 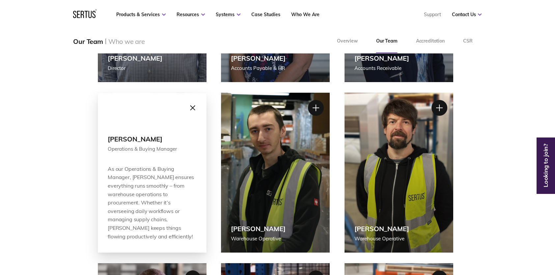 I want to click on a: Contact Us, so click(x=467, y=15).